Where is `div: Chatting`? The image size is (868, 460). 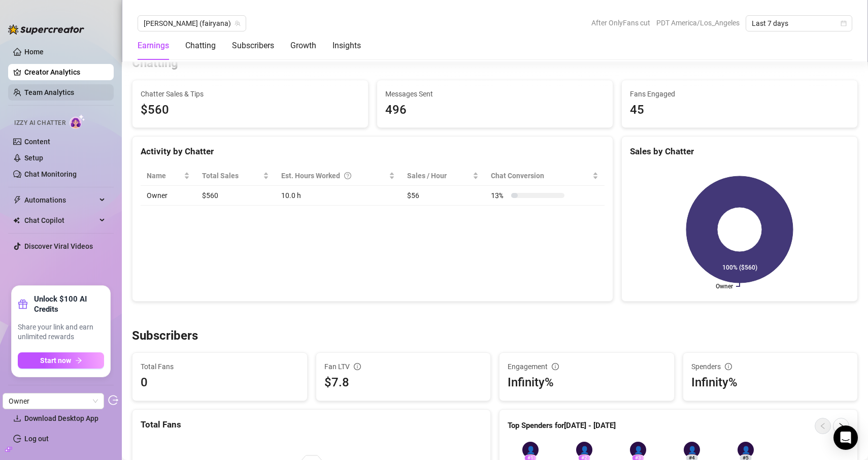 div: Chatting is located at coordinates (201, 45).